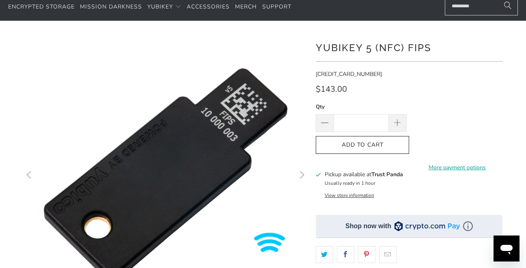  What do you see at coordinates (368, 226) in the screenshot?
I see `div: Shop now with` at bounding box center [368, 226].